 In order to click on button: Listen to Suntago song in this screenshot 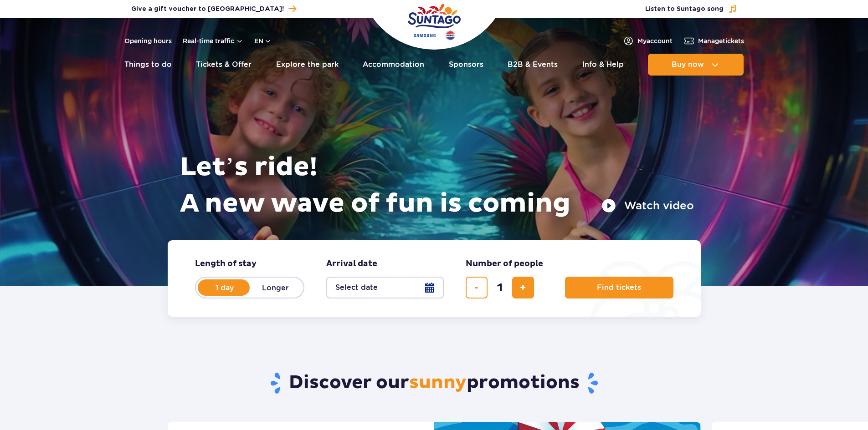, I will do `click(691, 9)`.